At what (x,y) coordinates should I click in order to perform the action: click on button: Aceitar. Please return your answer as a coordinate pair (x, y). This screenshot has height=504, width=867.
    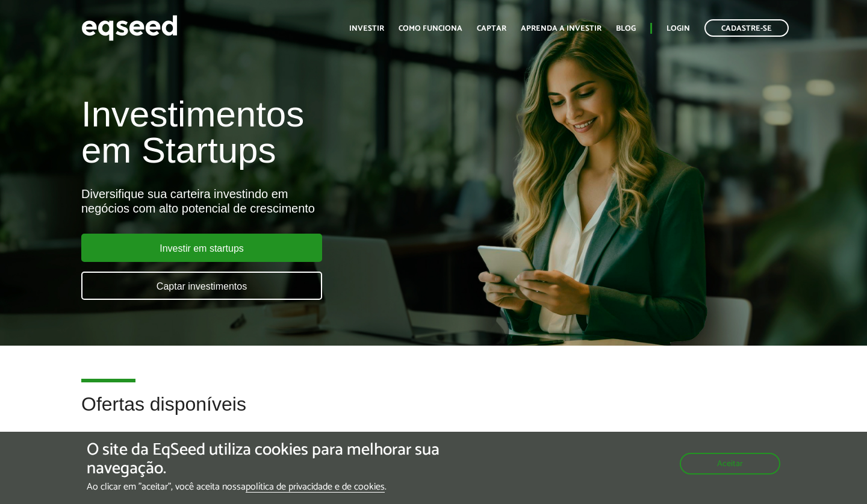
    Looking at the image, I should click on (730, 463).